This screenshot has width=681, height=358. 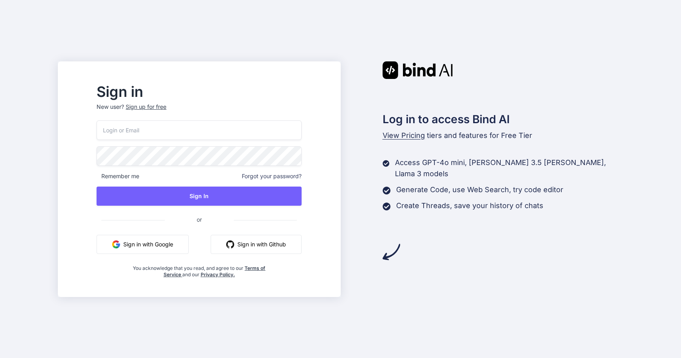 I want to click on img: github, so click(x=230, y=244).